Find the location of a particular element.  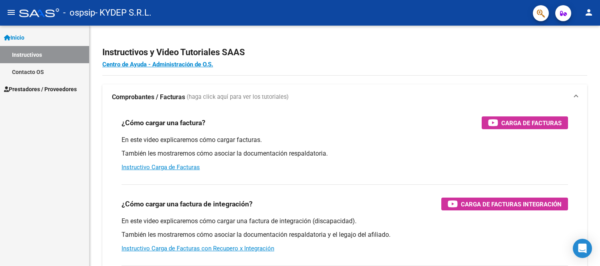

p: En este video explicaremos cómo cargar facturas. is located at coordinates (344, 140).